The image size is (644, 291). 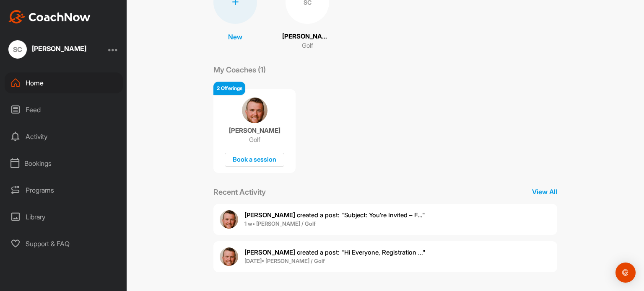 What do you see at coordinates (63, 244) in the screenshot?
I see `div: Support & FAQ` at bounding box center [63, 244].